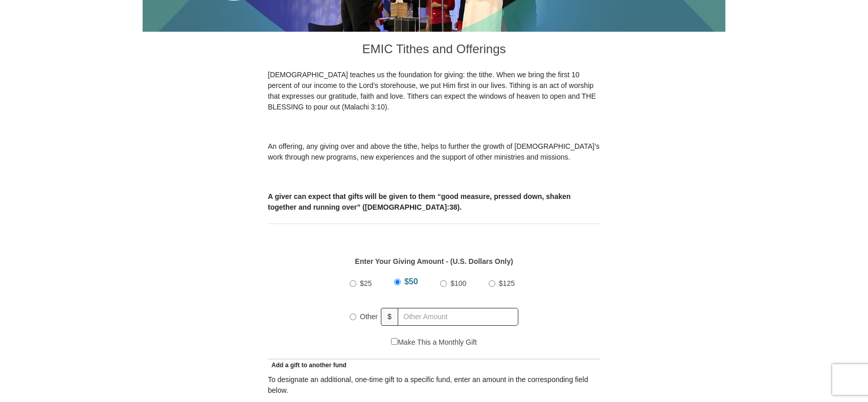 This screenshot has width=868, height=402. Describe the element at coordinates (458, 283) in the screenshot. I see `span: $100` at that location.